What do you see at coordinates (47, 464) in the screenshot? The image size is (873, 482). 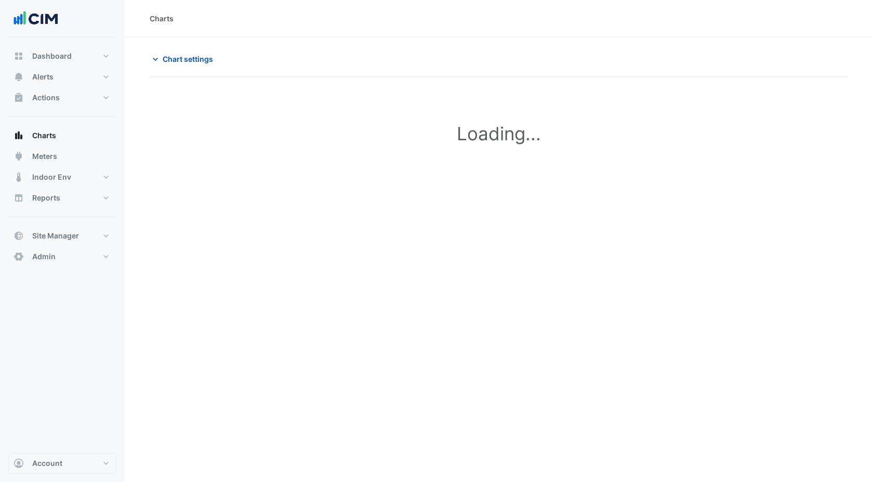 I see `span: Account` at bounding box center [47, 464].